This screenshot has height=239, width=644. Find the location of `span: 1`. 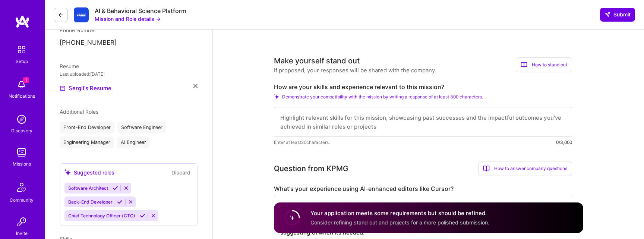

span: 1 is located at coordinates (26, 80).